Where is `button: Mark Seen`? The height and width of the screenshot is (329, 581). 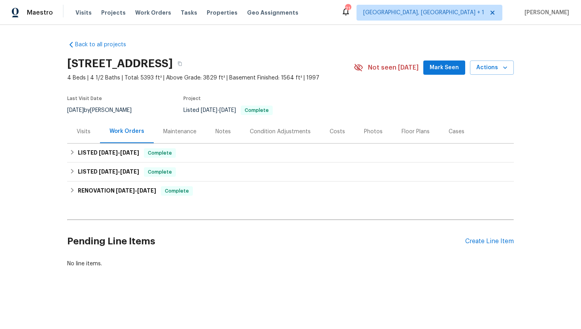
button: Mark Seen is located at coordinates (444, 68).